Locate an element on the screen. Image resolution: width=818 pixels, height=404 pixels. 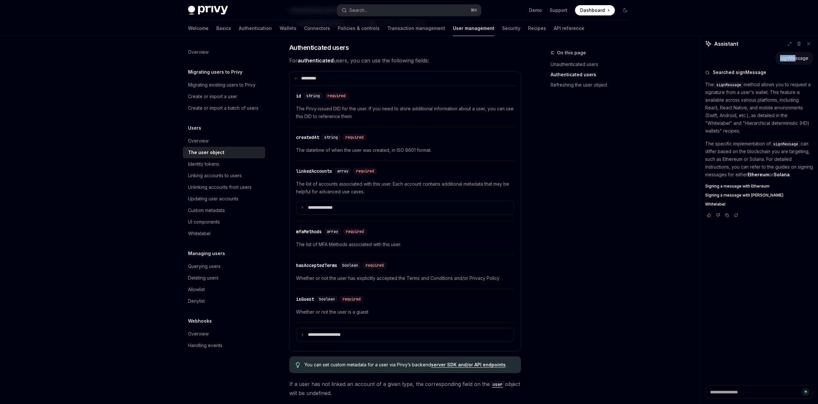
span: Signing a message with Ethereum is located at coordinates (737, 186).